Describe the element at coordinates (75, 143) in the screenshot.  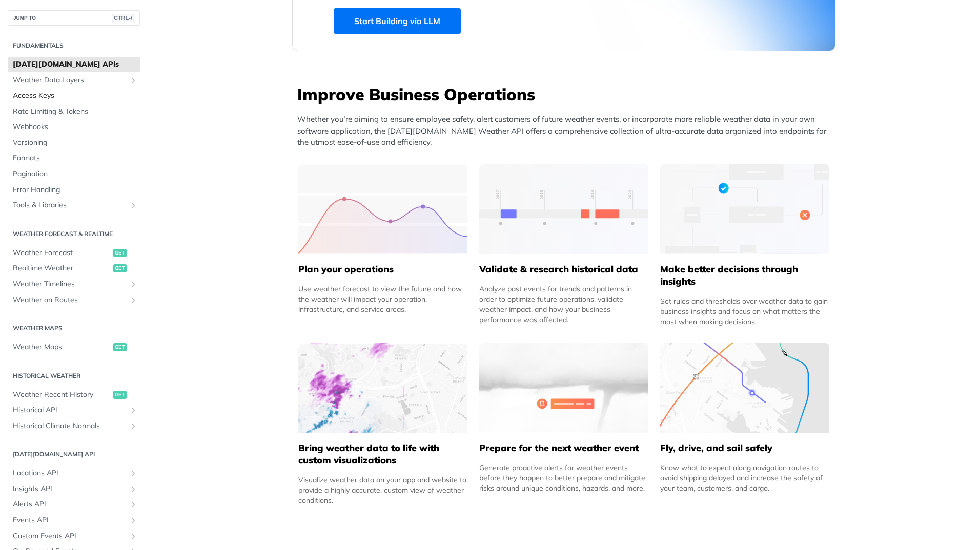
I see `span: Versioning` at that location.